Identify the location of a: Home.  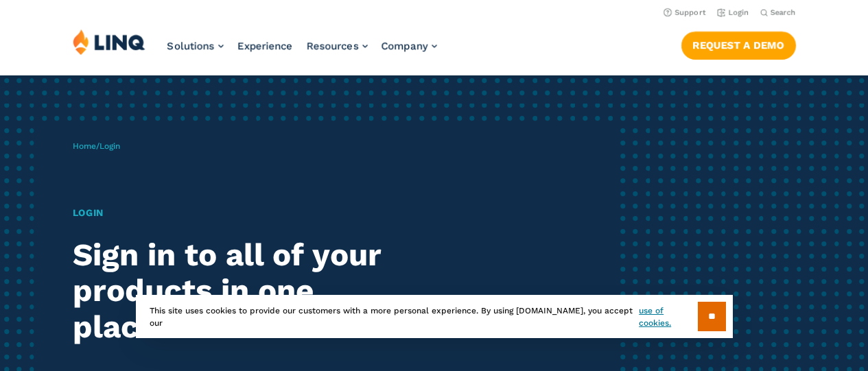
(85, 146).